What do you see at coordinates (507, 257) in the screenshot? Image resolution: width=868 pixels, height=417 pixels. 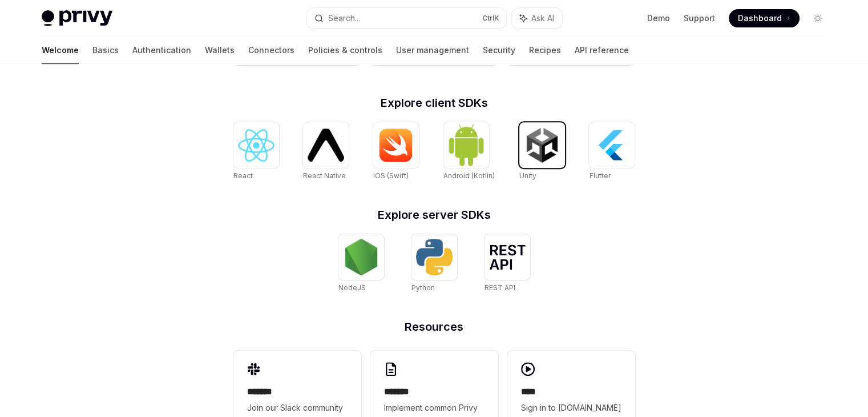 I see `img: REST API` at bounding box center [507, 257].